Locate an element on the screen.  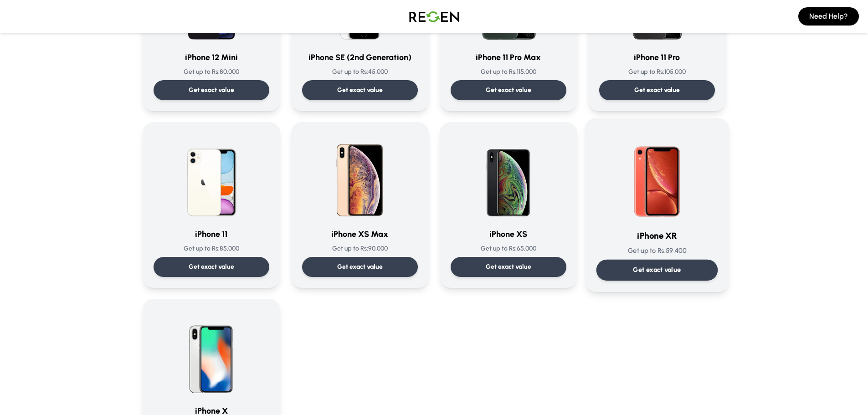
p: Get up to Rs: 105,000 is located at coordinates (657, 72).